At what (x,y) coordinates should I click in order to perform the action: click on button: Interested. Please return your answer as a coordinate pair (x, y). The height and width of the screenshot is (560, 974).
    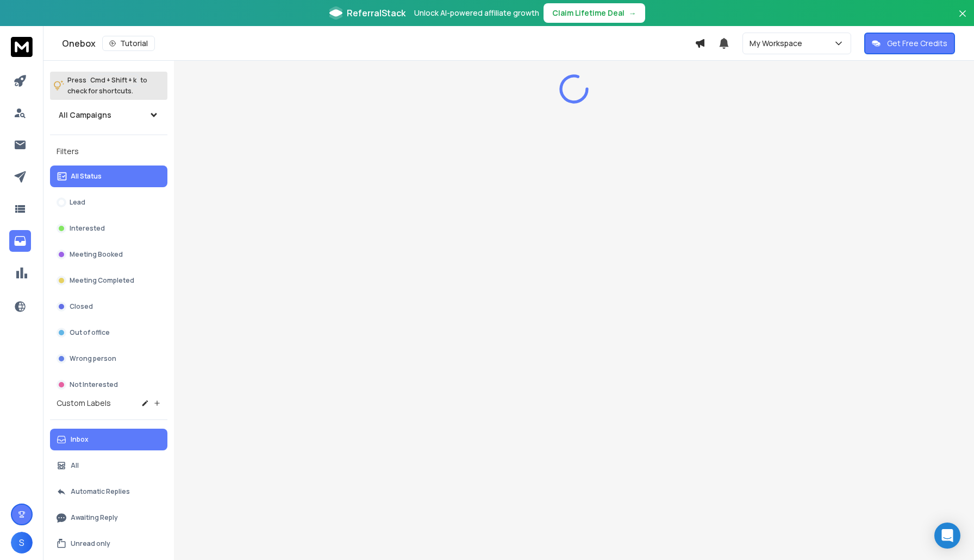
    Looking at the image, I should click on (109, 229).